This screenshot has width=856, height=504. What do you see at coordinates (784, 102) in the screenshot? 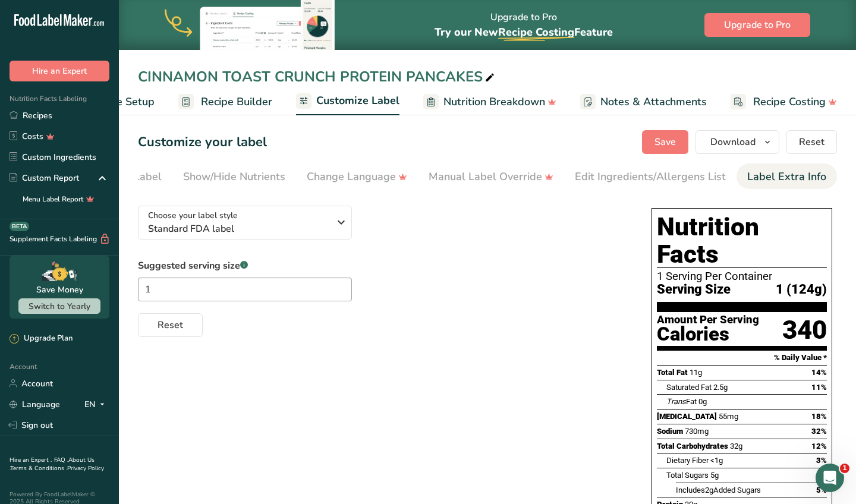
I see `a: Recipe Costing` at bounding box center [784, 102].